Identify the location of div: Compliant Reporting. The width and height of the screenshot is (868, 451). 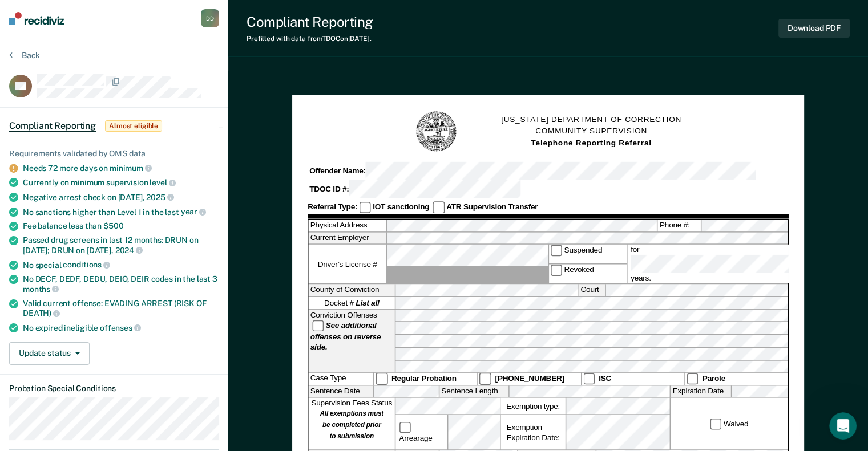
(310, 21).